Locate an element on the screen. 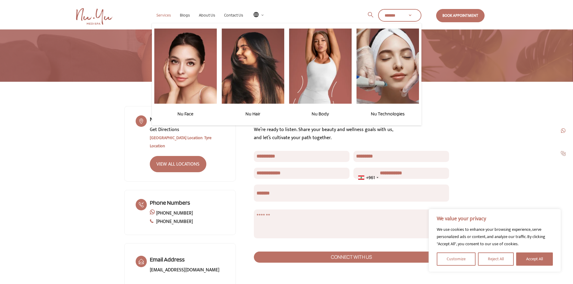 Image resolution: width=573 pixels, height=284 pixels. span: Blogs is located at coordinates (185, 15).